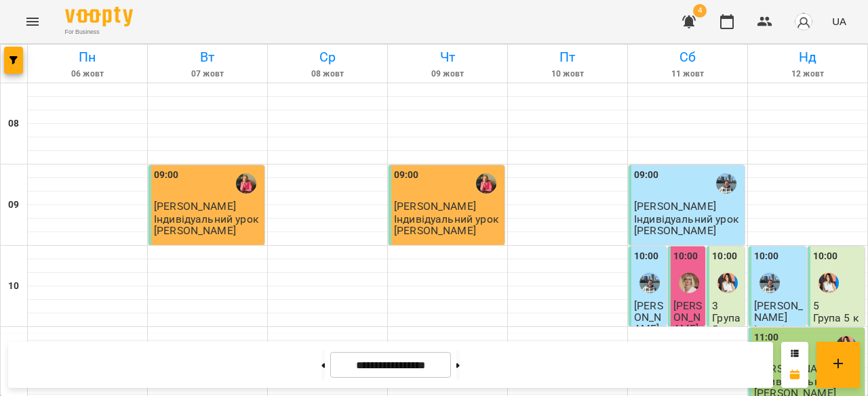 The width and height of the screenshot is (868, 396). What do you see at coordinates (568, 56) in the screenshot?
I see `h6: Пт` at bounding box center [568, 56].